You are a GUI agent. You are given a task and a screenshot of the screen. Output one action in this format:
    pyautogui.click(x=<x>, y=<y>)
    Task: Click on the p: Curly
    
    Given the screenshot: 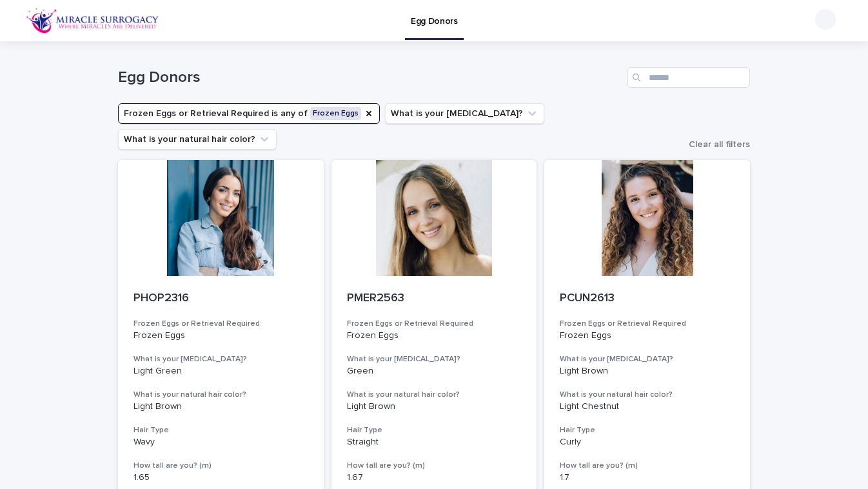 What is the action you would take?
    pyautogui.click(x=647, y=442)
    